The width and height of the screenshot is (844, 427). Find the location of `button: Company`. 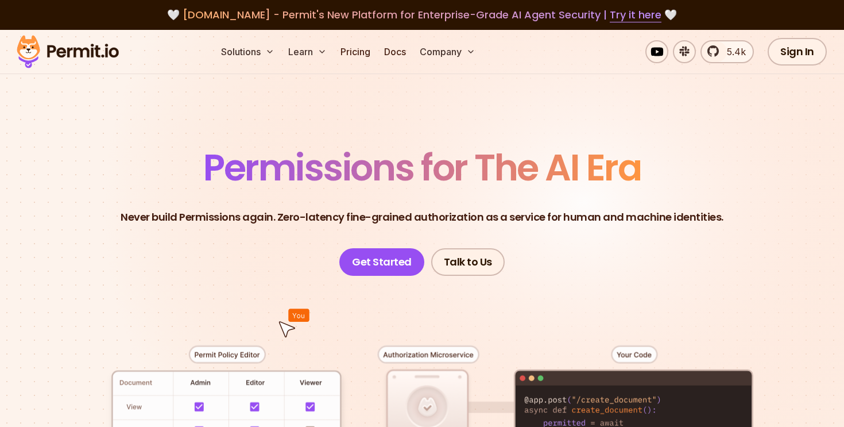

button: Company is located at coordinates (447, 52).